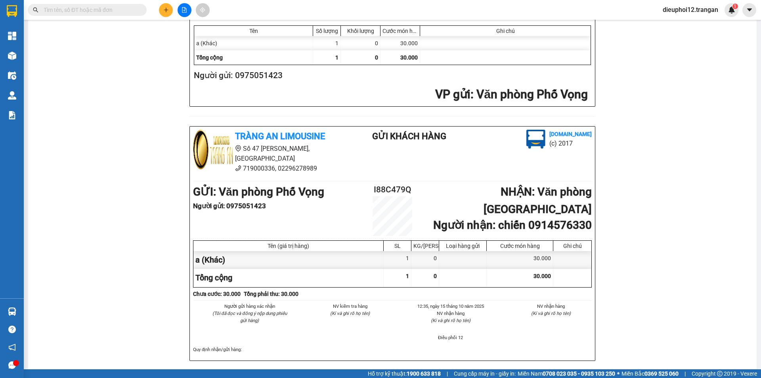 This screenshot has height=378, width=761. I want to click on b: Chưa cước : 30.000, so click(217, 294).